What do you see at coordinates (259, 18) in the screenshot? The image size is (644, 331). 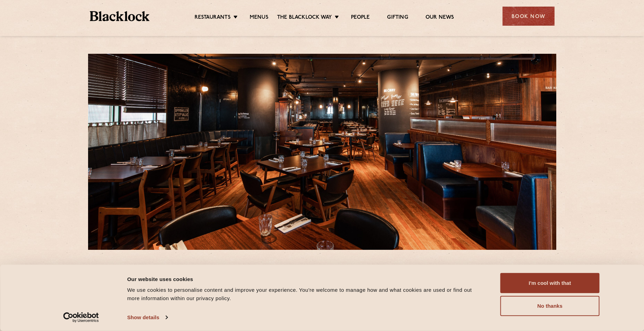 I see `a: Menus` at bounding box center [259, 18].